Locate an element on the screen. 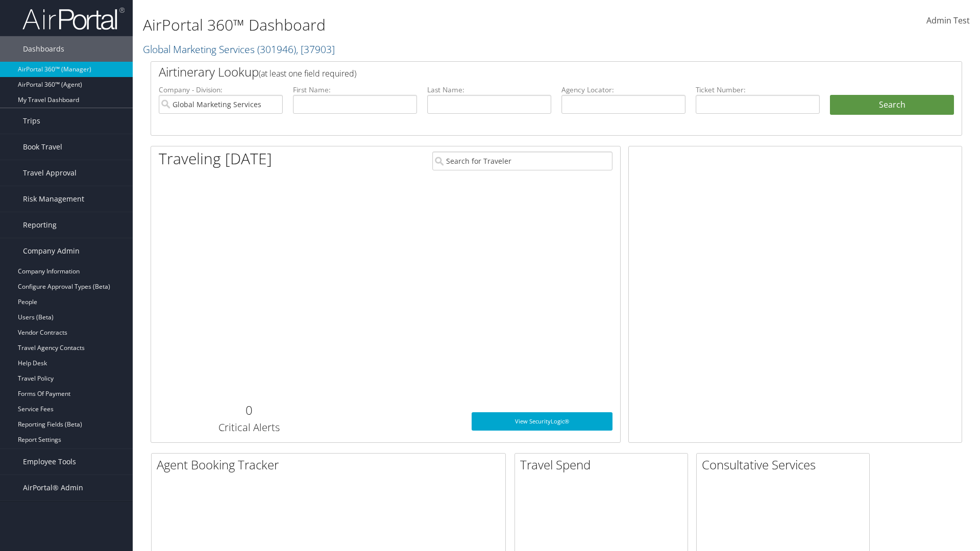 The height and width of the screenshot is (551, 980). label: Agency Locator: is located at coordinates (624, 90).